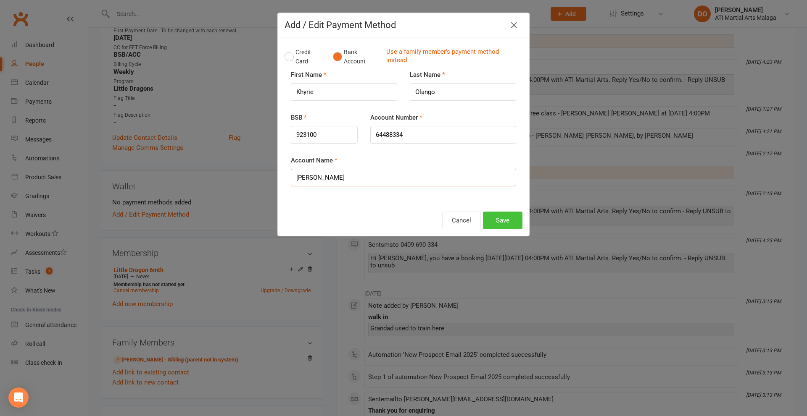 Image resolution: width=807 pixels, height=416 pixels. I want to click on label: Account Number, so click(396, 118).